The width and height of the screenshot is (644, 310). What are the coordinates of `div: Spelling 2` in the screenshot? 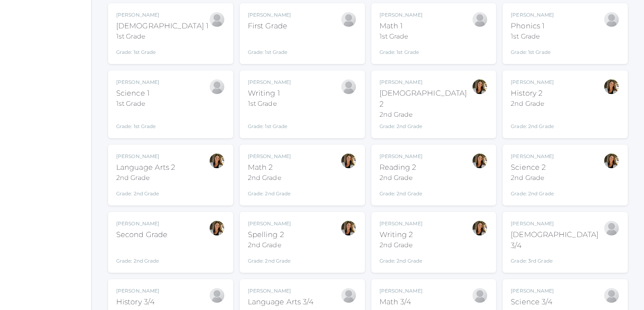 It's located at (270, 235).